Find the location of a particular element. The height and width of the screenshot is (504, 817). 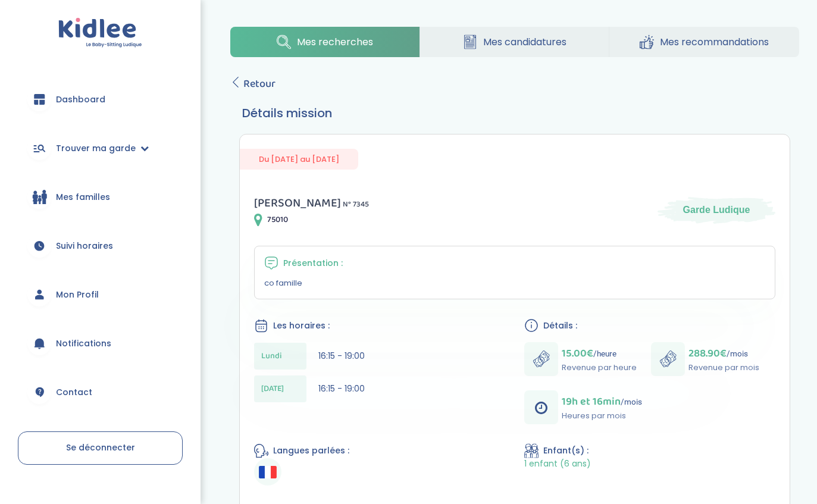

a: Contact is located at coordinates (100, 392).